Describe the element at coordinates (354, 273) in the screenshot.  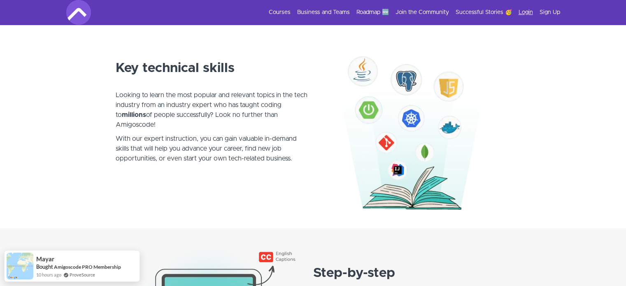
I see `strong: Step-by-step` at that location.